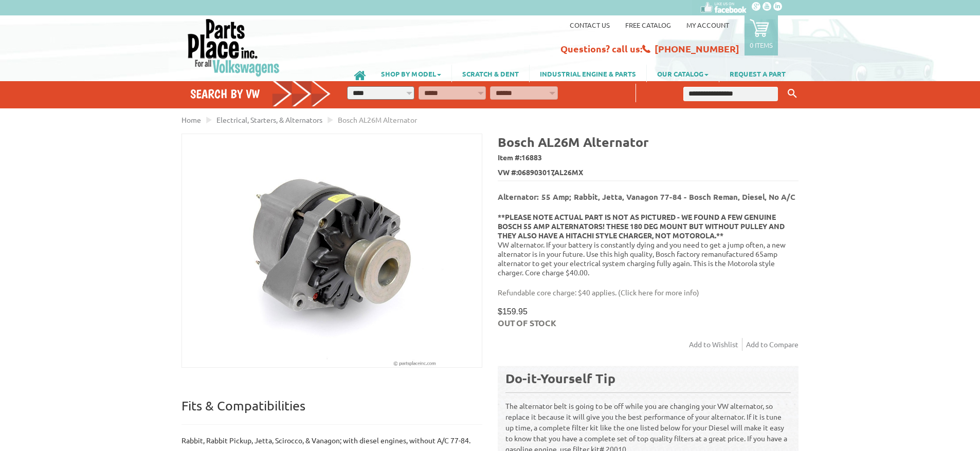 The width and height of the screenshot is (980, 451). Describe the element at coordinates (761, 45) in the screenshot. I see `p: 0 items` at that location.